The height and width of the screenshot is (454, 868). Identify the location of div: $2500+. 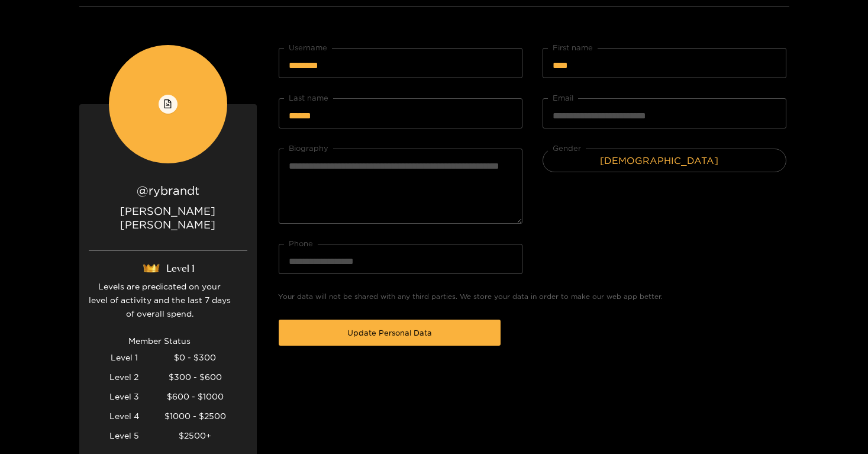
(196, 435).